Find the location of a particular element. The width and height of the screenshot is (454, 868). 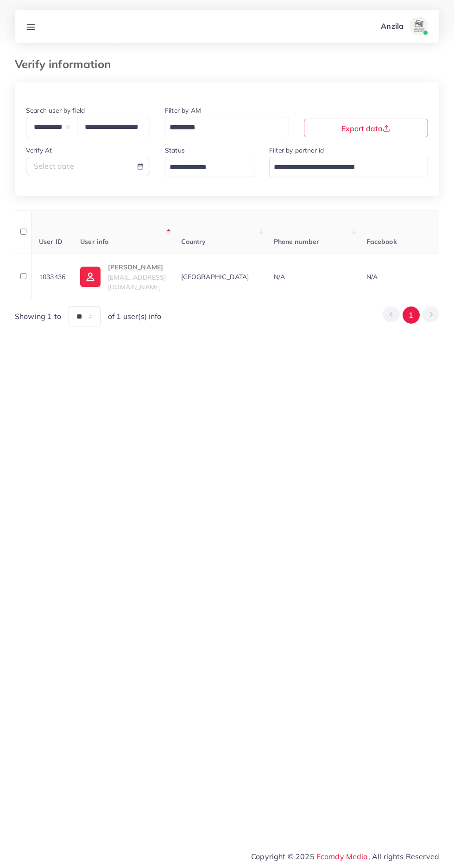

label: Search user by field is located at coordinates (55, 110).